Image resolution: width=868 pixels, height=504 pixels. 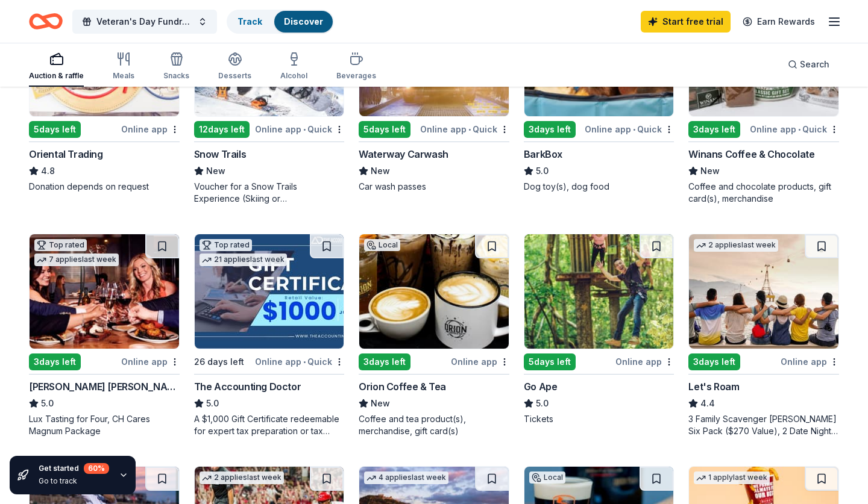 What do you see at coordinates (97, 469) in the screenshot?
I see `div: 60 %` at bounding box center [97, 469].